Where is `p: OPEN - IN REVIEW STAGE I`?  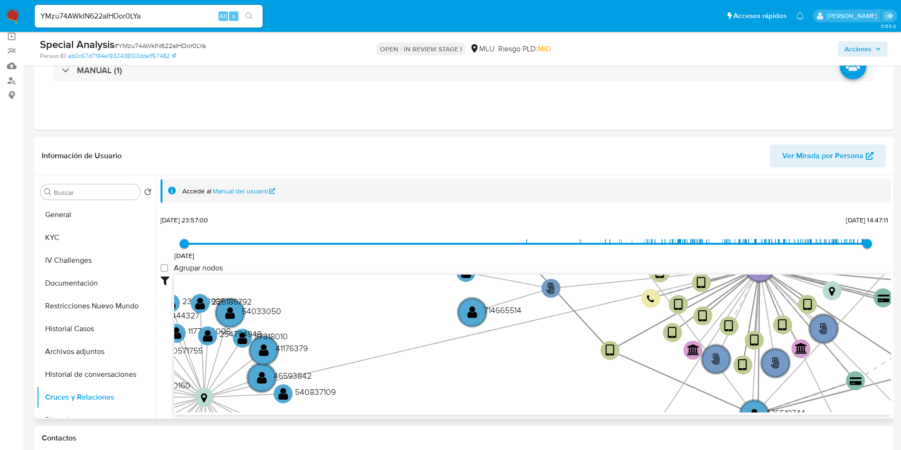
p: OPEN - IN REVIEW STAGE I is located at coordinates (421, 49).